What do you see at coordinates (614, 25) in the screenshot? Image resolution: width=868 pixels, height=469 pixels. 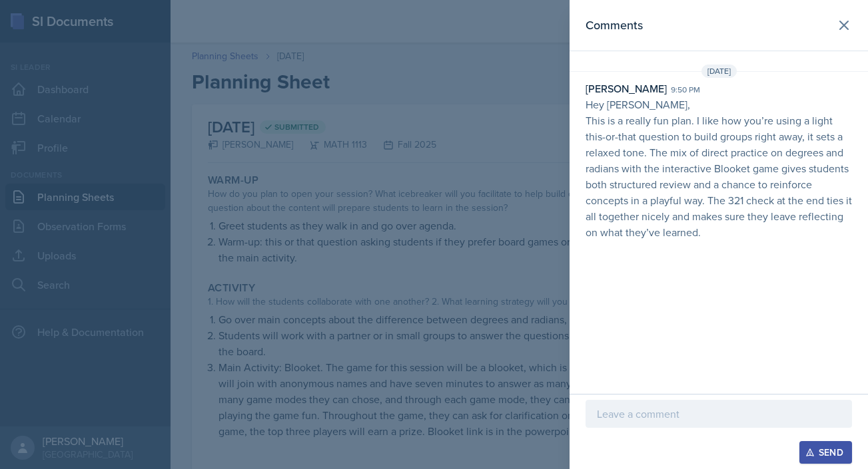 I see `h2: Comments` at bounding box center [614, 25].